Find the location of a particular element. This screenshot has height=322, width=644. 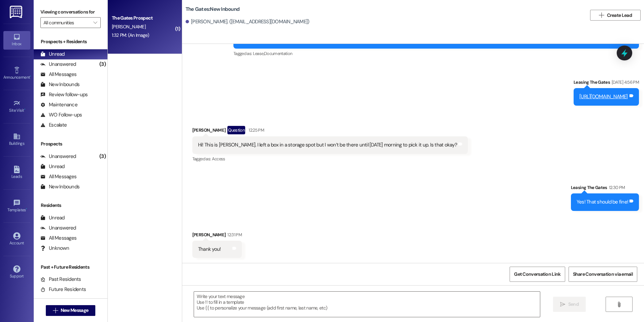

div: Thank you! is located at coordinates (210, 249).